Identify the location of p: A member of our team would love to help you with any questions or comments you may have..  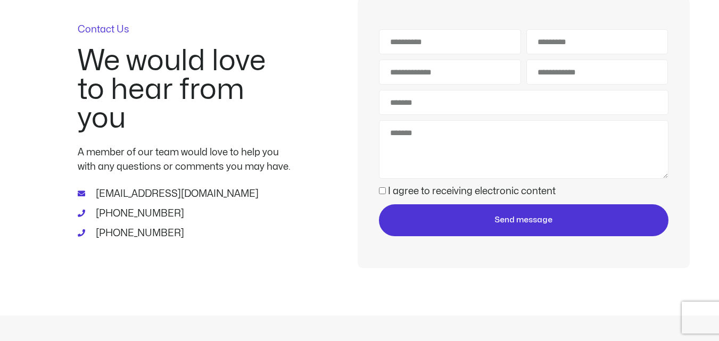
(184, 160).